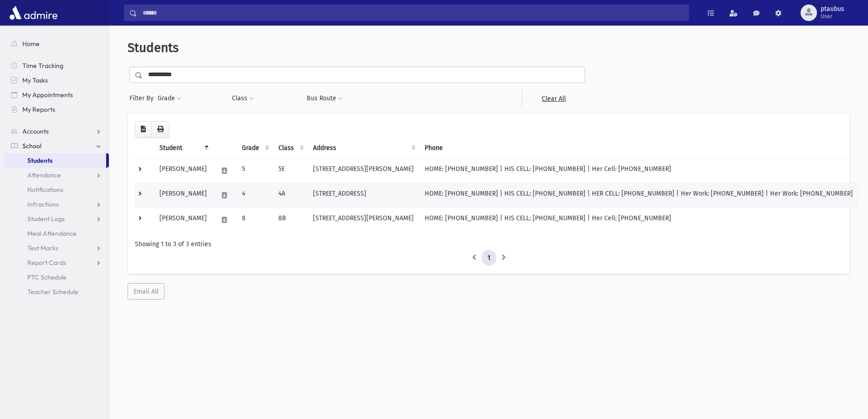  Describe the element at coordinates (143, 98) in the screenshot. I see `span: Filter By` at that location.